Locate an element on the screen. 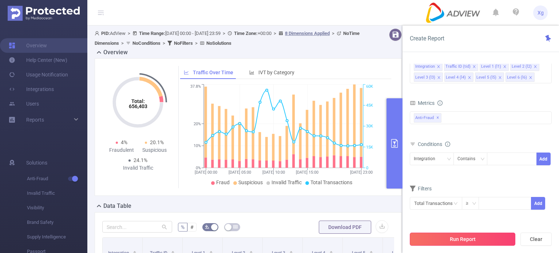 The height and width of the screenshot is (253, 559). i: icon: user is located at coordinates (98, 33).